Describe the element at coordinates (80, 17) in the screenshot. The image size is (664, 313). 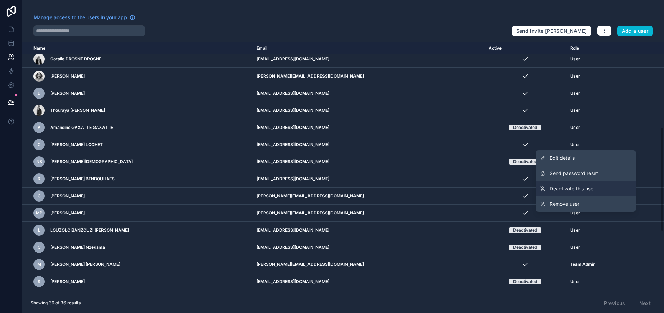
I see `span: Manage access to the users in your app` at that location.